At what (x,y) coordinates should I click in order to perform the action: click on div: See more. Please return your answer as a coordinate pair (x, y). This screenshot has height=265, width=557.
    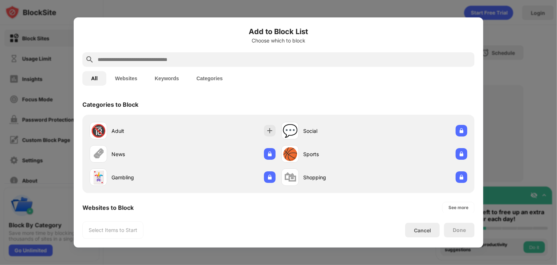
    Looking at the image, I should click on (459, 208).